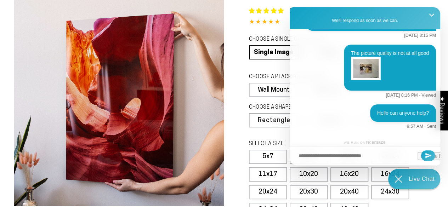  What do you see at coordinates (297, 77) in the screenshot?
I see `legend: CHOOSE A PLACE FOR THE PRINT` at bounding box center [297, 77].